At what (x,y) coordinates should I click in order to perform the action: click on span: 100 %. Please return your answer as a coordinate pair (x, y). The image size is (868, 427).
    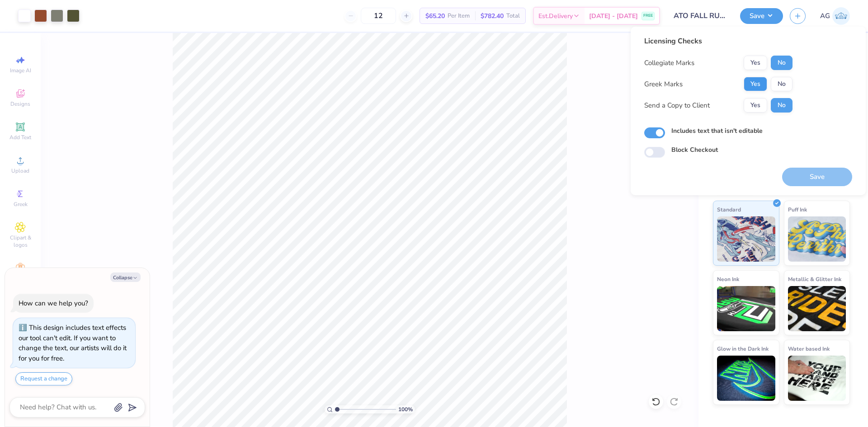
    Looking at the image, I should click on (406, 409).